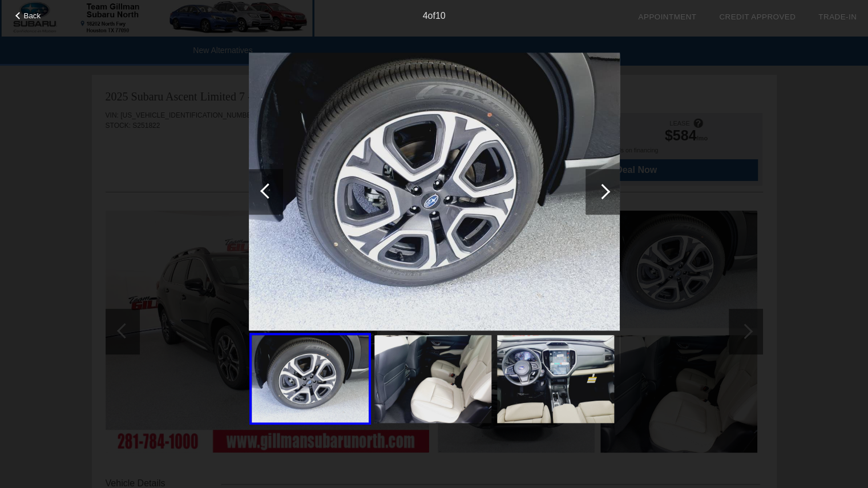 The height and width of the screenshot is (488, 868). I want to click on a: Credit Approved, so click(757, 17).